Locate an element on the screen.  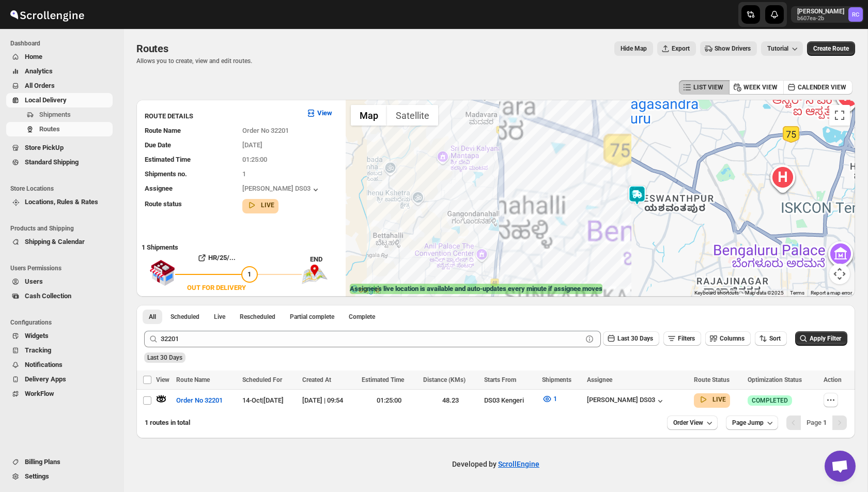
button: Show satellite imagery is located at coordinates (412, 115).